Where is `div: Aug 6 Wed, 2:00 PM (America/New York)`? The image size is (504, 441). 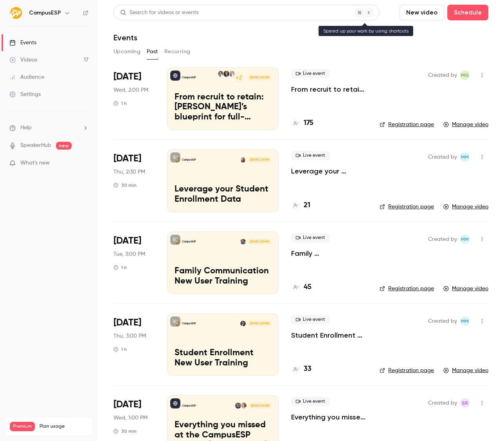 div: Aug 6 Wed, 2:00 PM (America/New York) is located at coordinates (134, 99).